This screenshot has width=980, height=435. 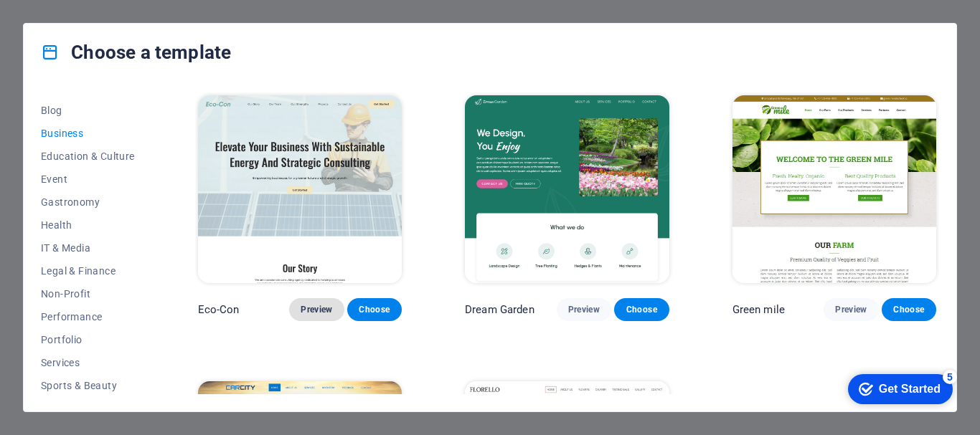 What do you see at coordinates (88, 248) in the screenshot?
I see `button: IT & Media` at bounding box center [88, 248].